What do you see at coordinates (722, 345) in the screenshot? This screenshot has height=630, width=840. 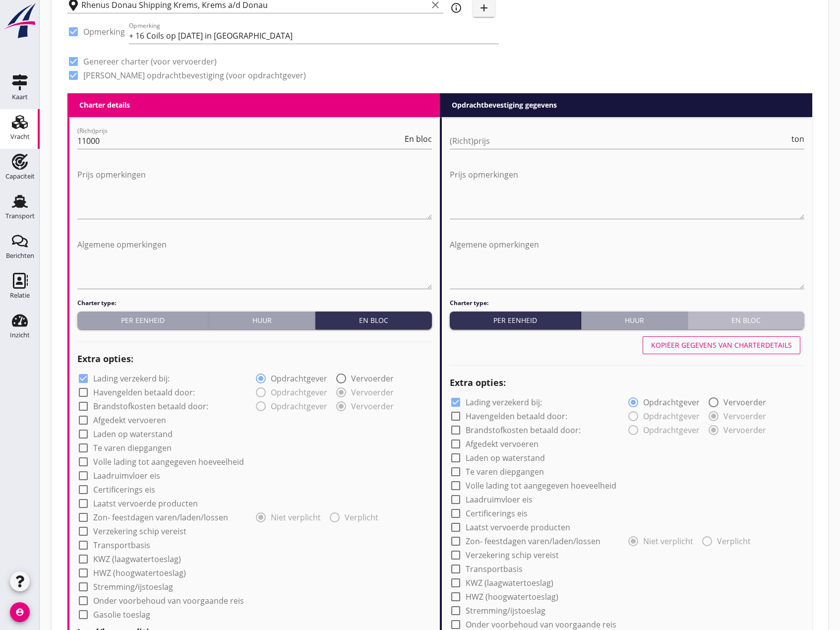 I see `button: Kopiëer gegevens van charterdetails` at bounding box center [722, 345].